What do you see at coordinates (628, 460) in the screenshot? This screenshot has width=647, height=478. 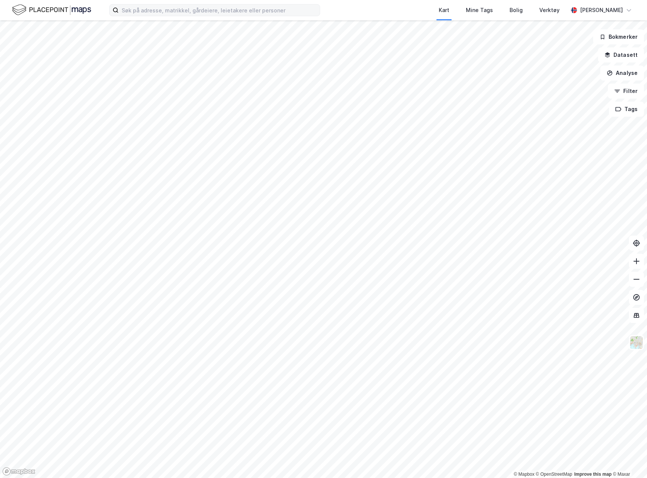 I see `div: Kontrollprogram for chat` at bounding box center [628, 460].